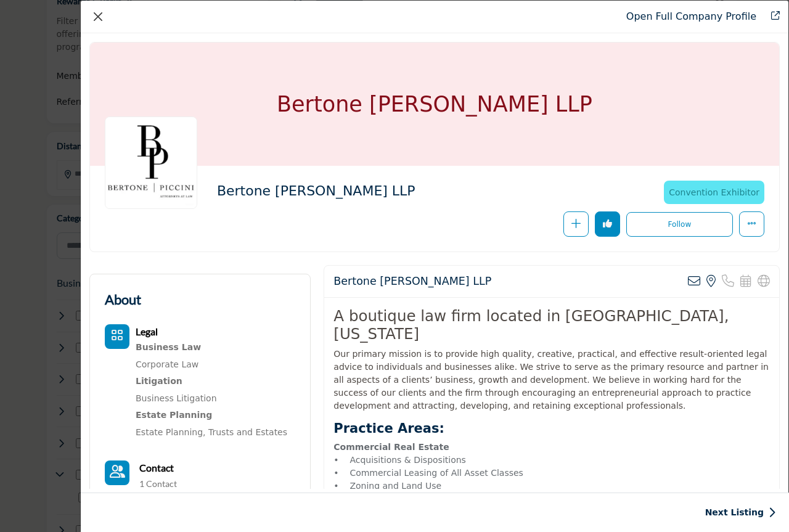  I want to click on div: Strategic financial guidance and consulting services to help businesses optimize performance and ..., so click(211, 381).